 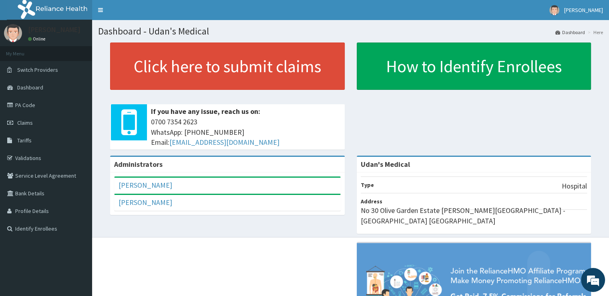 What do you see at coordinates (385, 164) in the screenshot?
I see `strong: Udan's Medical` at bounding box center [385, 164].